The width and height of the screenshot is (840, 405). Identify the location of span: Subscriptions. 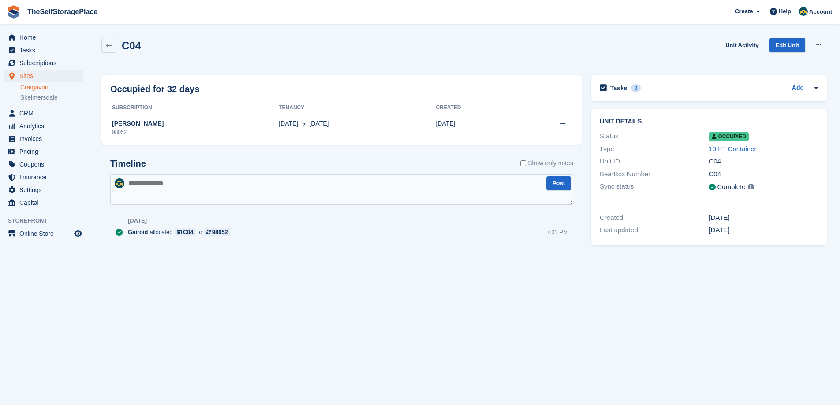
(46, 63).